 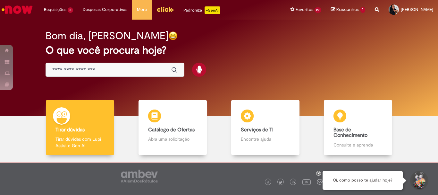 What do you see at coordinates (280, 182) in the screenshot?
I see `img: logo_footer_twitter.png` at bounding box center [280, 182].